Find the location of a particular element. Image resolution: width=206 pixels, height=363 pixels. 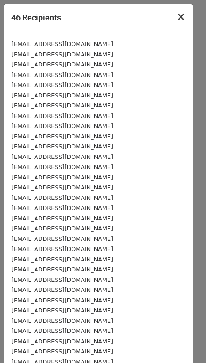

div: Chat Widget is located at coordinates (183, 342).